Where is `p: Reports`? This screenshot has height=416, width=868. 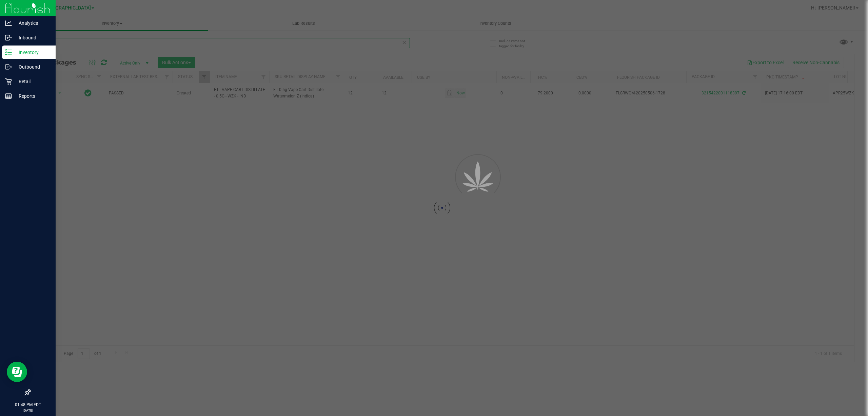 p: Reports is located at coordinates (32, 96).